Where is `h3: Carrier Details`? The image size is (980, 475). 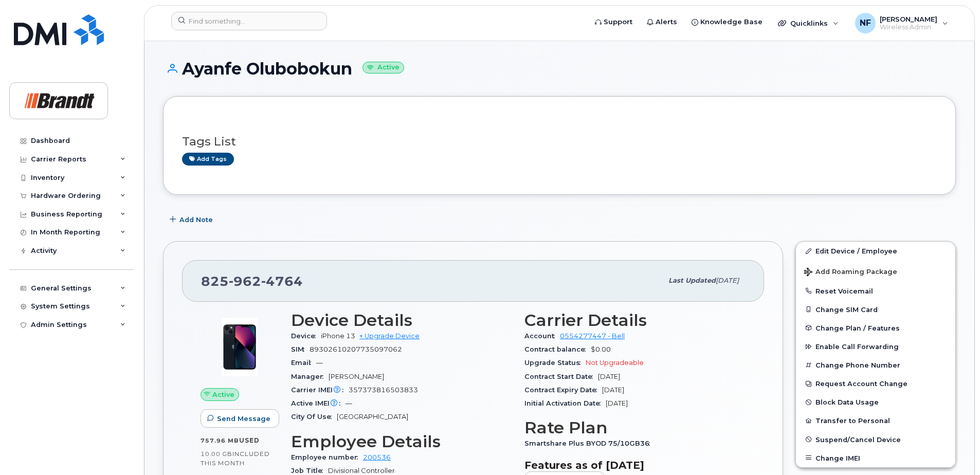 h3: Carrier Details is located at coordinates (635, 320).